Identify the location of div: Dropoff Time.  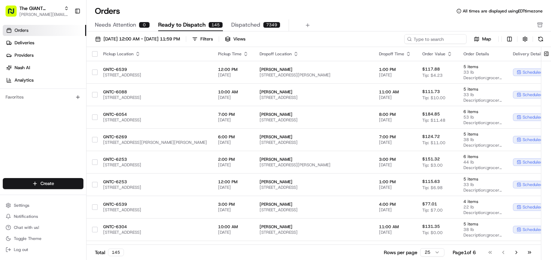
(395, 54).